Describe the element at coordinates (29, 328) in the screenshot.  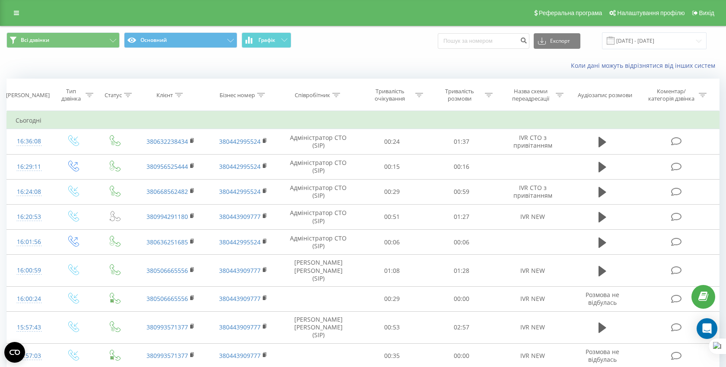
I see `div: 15:57:43` at that location.